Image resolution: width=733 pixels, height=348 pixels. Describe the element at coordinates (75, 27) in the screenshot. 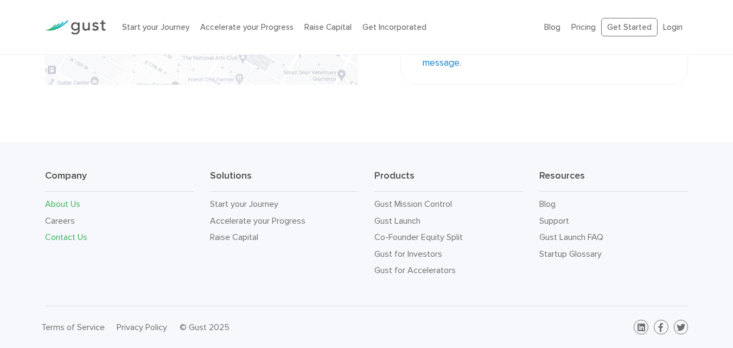

I see `img: Gust Logo` at that location.